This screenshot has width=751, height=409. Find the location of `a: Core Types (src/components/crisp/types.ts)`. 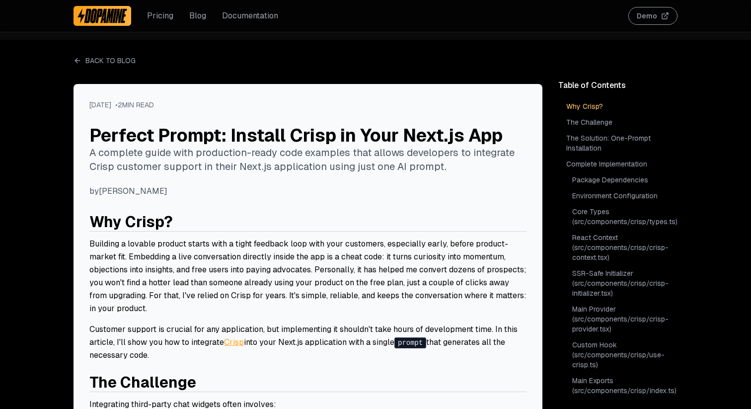

a: Core Types (src/components/crisp/types.ts) is located at coordinates (624, 217).